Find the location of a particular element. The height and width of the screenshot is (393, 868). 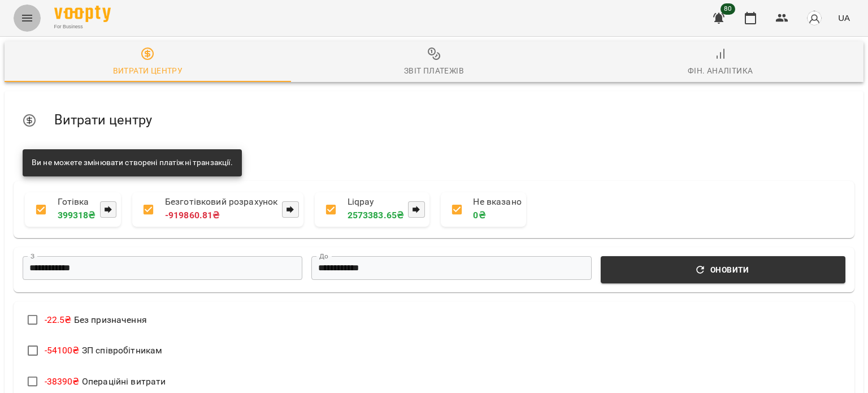

p: Liqpay is located at coordinates (376, 202).